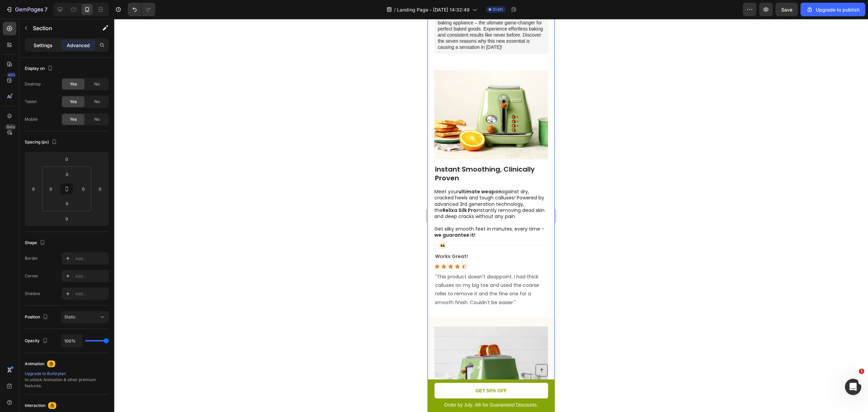 This screenshot has width=868, height=412. What do you see at coordinates (63, 185) in the screenshot?
I see `p: Meet your against dry, cracked heels and tough calluses! Powered by advanced 3rd generation techn...` at bounding box center [63, 185].